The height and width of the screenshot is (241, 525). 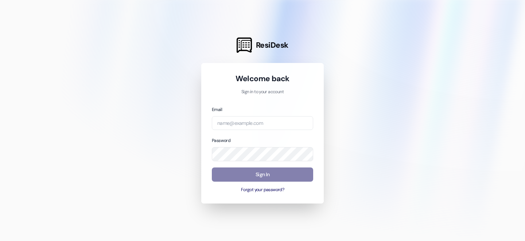 I want to click on input: name@example.com, so click(x=262, y=123).